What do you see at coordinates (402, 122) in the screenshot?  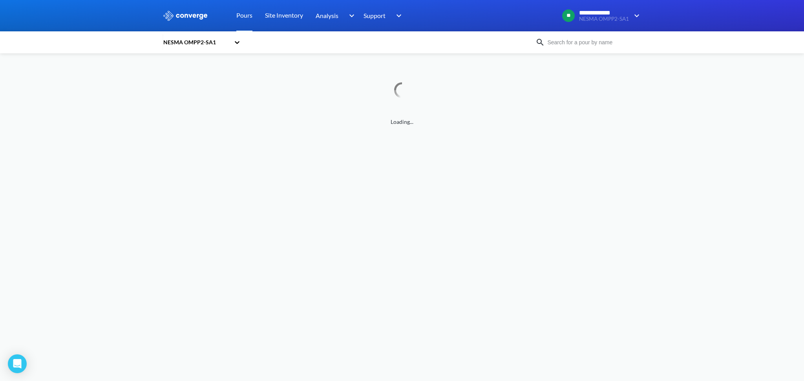 I see `span: Loading...` at bounding box center [402, 122].